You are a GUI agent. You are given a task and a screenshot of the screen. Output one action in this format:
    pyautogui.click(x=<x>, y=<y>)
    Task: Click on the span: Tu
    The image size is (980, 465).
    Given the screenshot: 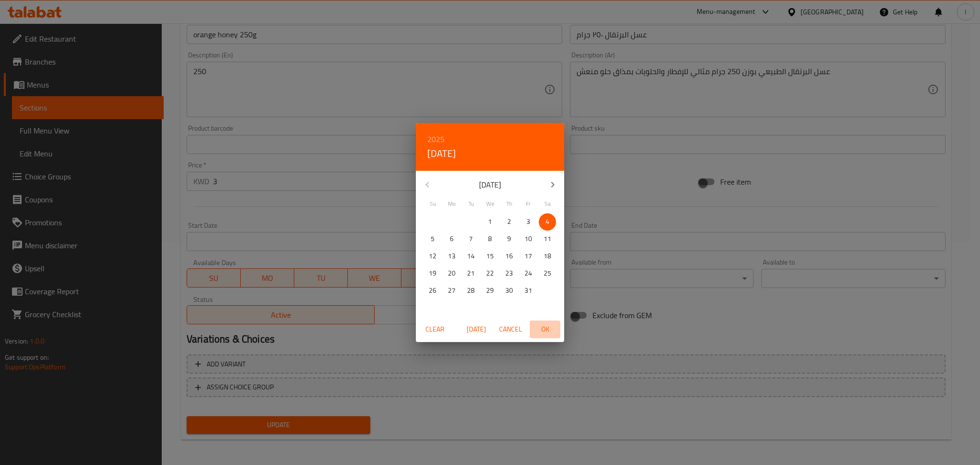 What is the action you would take?
    pyautogui.click(x=471, y=204)
    